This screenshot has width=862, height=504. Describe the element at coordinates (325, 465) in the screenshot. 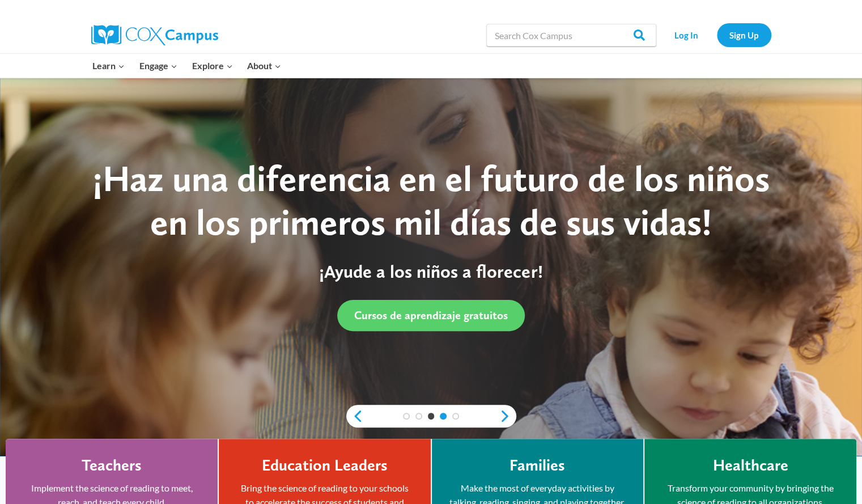

I see `h4: Education Leaders` at that location.